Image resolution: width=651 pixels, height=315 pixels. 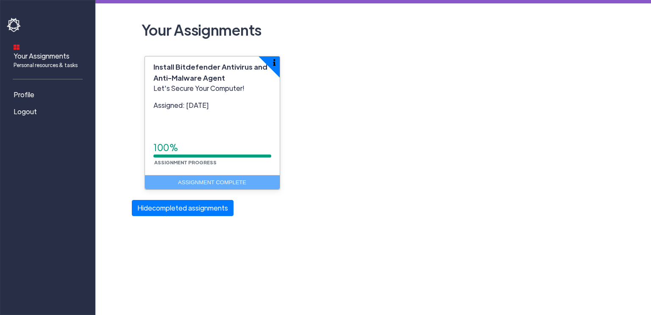 I want to click on span: Logout, so click(x=25, y=112).